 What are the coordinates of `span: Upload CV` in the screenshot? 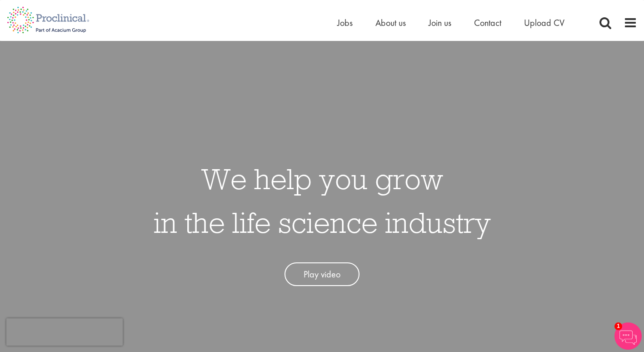 It's located at (544, 23).